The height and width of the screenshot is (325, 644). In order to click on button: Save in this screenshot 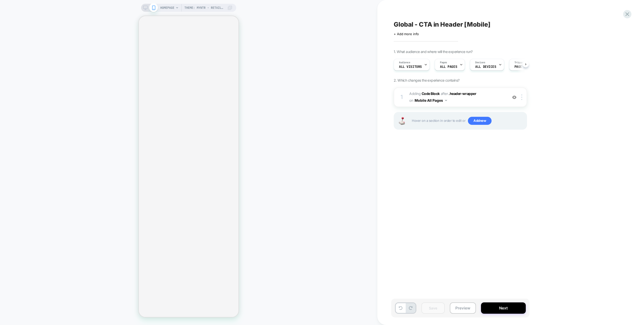, I will do `click(432, 308)`.